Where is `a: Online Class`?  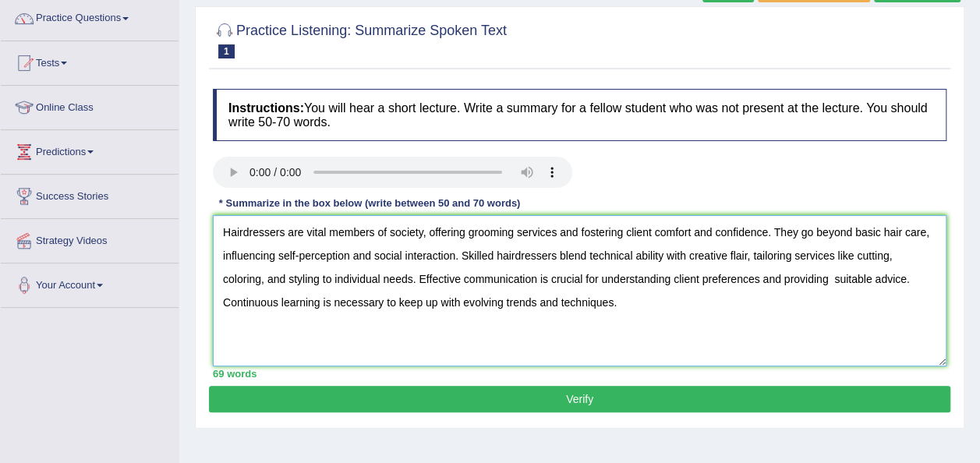 a: Online Class is located at coordinates (90, 105).